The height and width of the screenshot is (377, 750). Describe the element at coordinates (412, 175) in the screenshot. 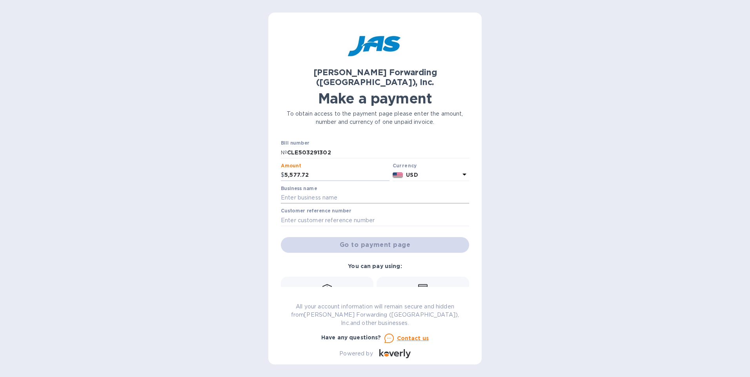

I see `b: USD` at that location.